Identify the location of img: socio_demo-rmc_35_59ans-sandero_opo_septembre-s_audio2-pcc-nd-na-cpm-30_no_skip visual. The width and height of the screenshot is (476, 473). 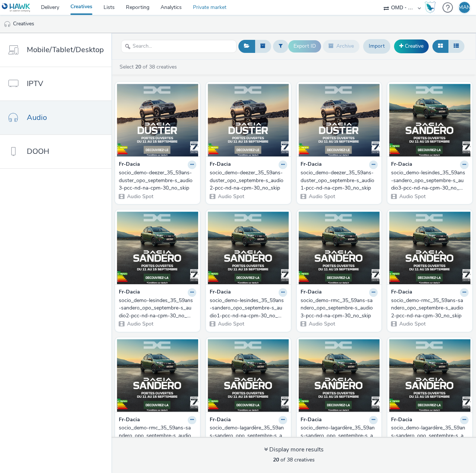
(430, 248).